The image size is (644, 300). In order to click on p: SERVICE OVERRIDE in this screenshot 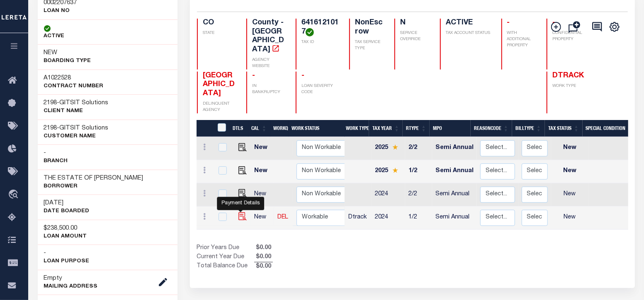, I will do `click(415, 36)`.